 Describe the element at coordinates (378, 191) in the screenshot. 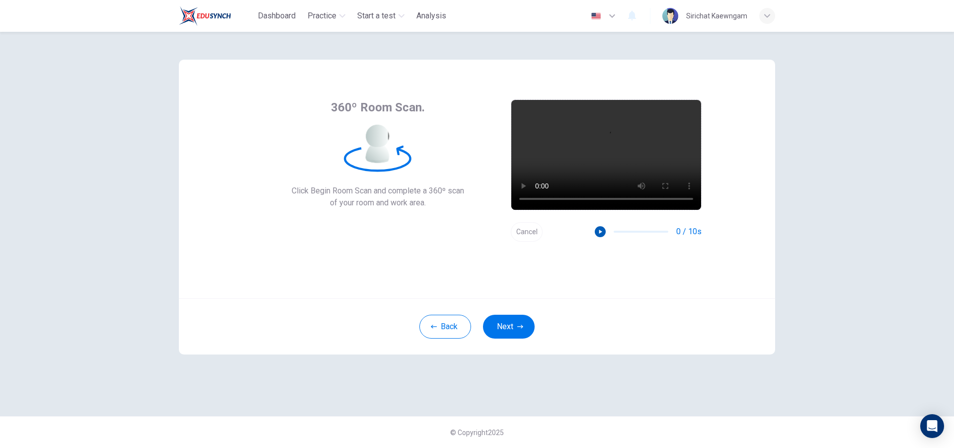

I see `span: Click Begin Room Scan and complete a 360º scan` at that location.